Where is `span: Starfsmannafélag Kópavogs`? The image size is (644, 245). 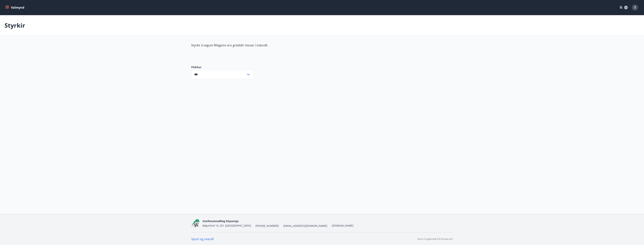 span: Starfsmannafélag Kópavogs is located at coordinates (220, 221).